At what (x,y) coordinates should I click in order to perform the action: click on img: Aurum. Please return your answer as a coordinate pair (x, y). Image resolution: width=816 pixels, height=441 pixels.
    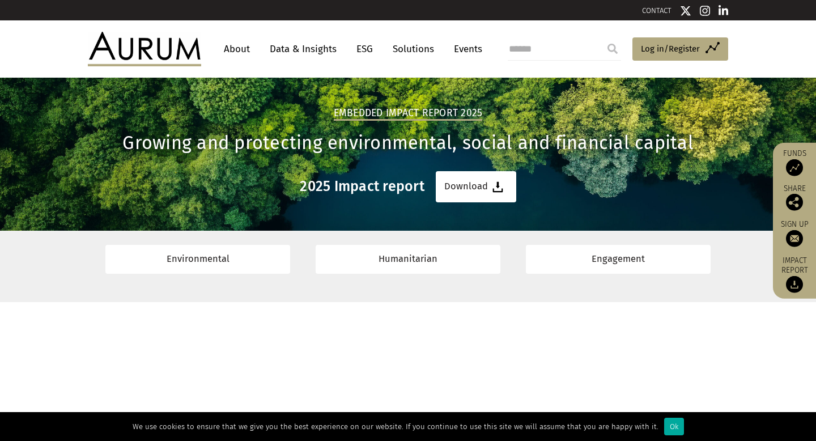
    Looking at the image, I should click on (144, 49).